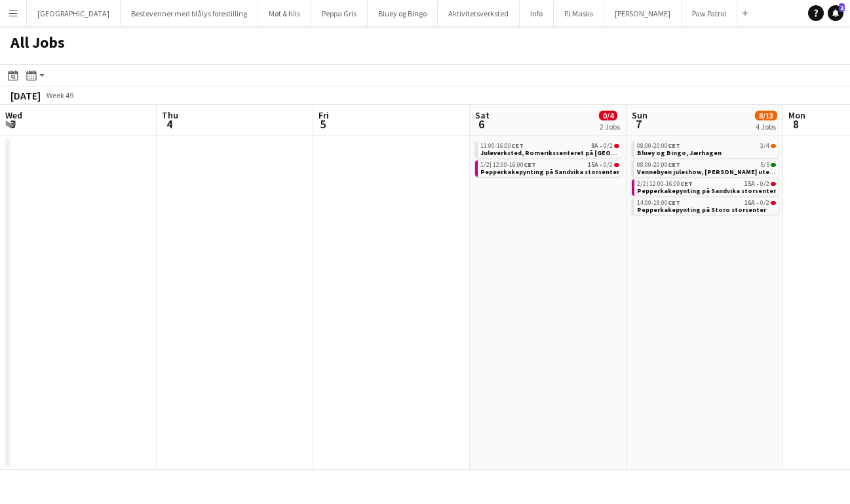  I want to click on span: 2/2, so click(642, 184).